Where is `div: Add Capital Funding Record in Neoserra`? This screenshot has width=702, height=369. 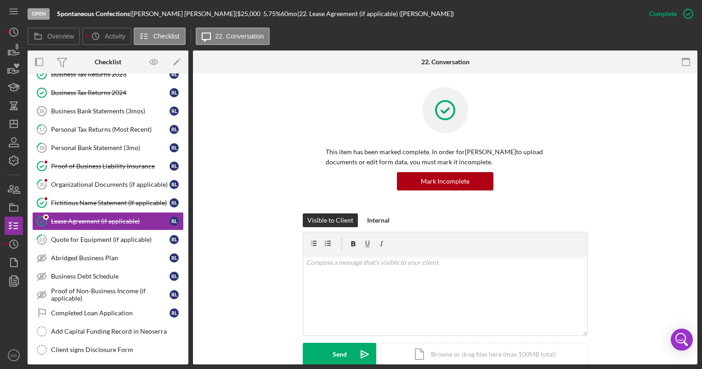 div: Add Capital Funding Record in Neoserra is located at coordinates (117, 332).